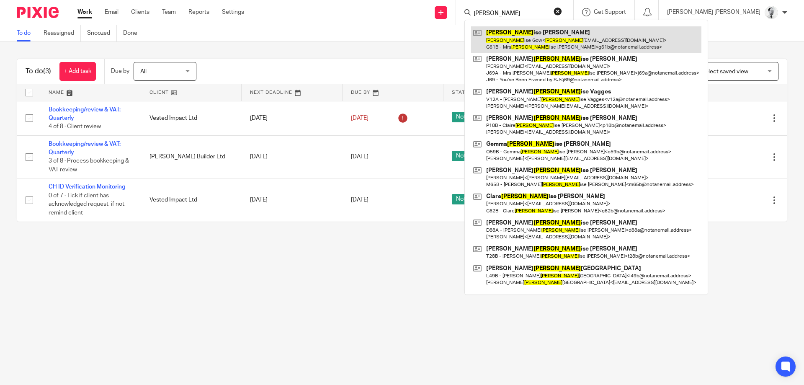 The image size is (804, 385). Describe the element at coordinates (169, 12) in the screenshot. I see `a: Team` at that location.